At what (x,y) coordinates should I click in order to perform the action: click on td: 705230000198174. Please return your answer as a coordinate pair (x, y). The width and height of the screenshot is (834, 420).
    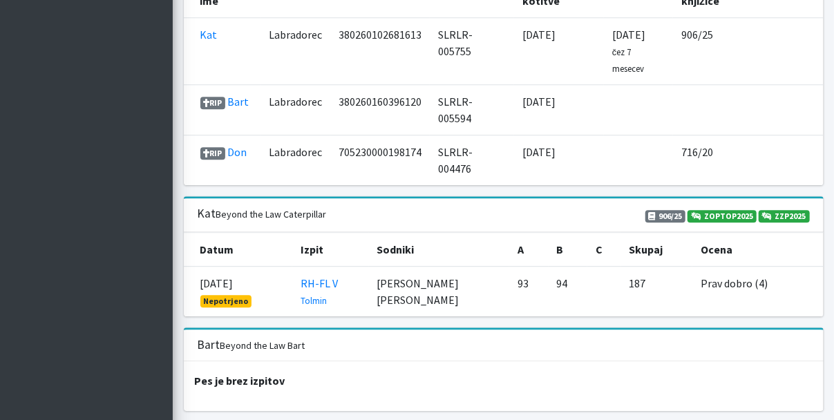
    Looking at the image, I should click on (380, 160).